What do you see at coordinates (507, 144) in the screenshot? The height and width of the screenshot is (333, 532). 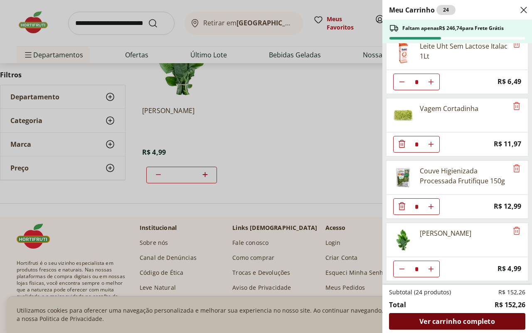 I see `span: R$ 11,97` at bounding box center [507, 144].